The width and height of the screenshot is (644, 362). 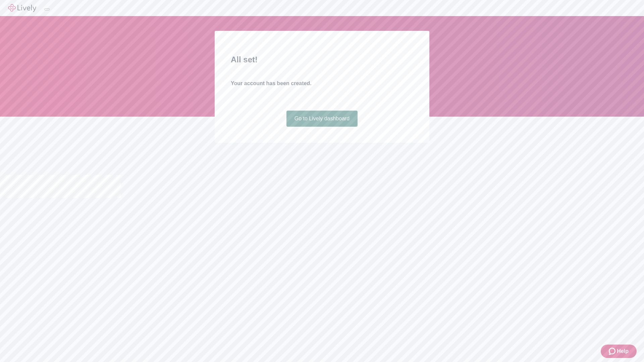 I want to click on h4: Your account has been created., so click(x=322, y=84).